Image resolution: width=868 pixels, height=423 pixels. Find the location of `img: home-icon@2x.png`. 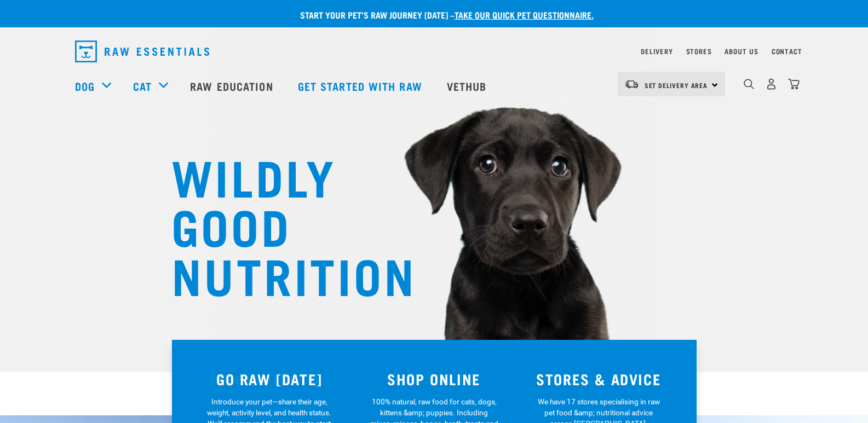

img: home-icon@2x.png is located at coordinates (794, 84).